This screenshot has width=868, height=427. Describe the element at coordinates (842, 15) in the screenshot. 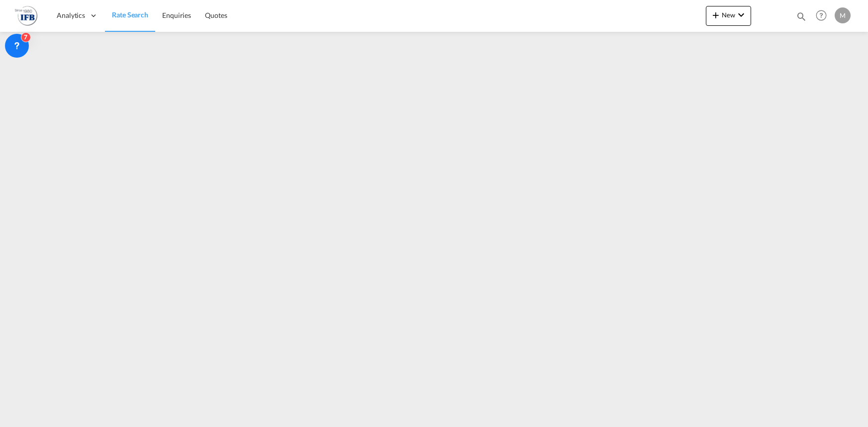

I see `div: M` at that location.